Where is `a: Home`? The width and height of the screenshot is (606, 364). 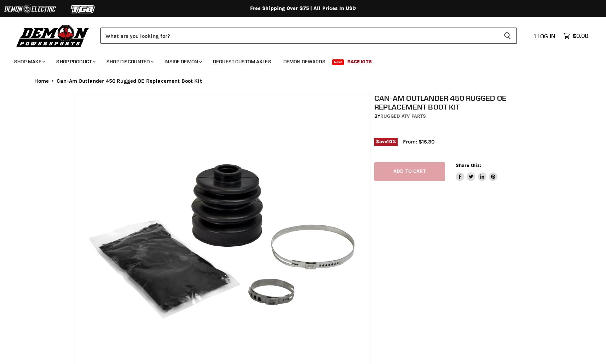 a: Home is located at coordinates (42, 81).